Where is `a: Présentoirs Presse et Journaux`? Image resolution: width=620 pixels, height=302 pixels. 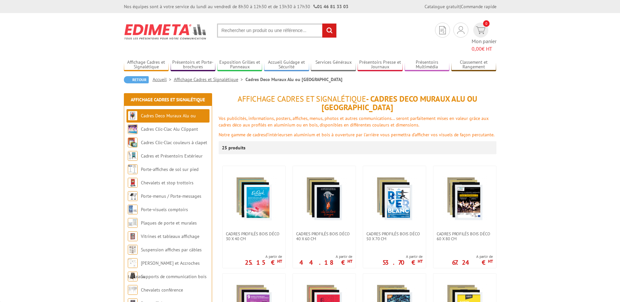 a: Présentoirs Presse et Journaux is located at coordinates (380, 65).